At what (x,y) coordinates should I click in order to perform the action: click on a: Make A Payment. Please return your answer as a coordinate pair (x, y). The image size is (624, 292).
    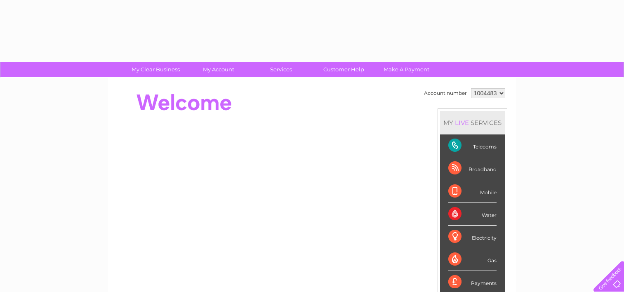
    Looking at the image, I should click on (406, 69).